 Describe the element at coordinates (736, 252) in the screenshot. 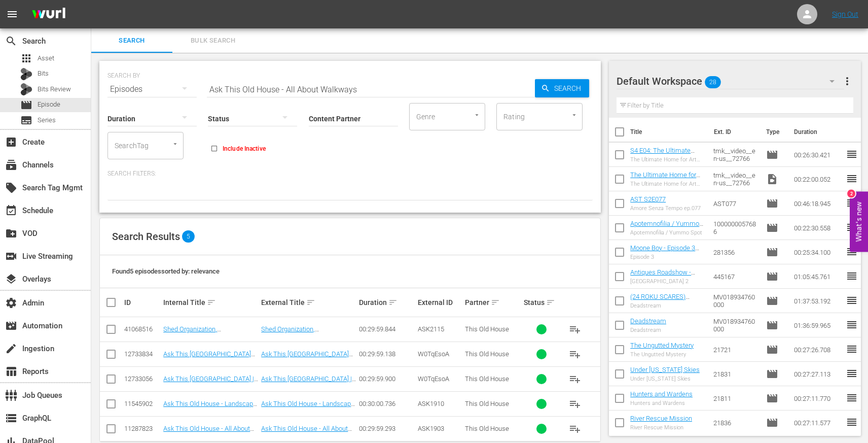

I see `td: 281356` at that location.